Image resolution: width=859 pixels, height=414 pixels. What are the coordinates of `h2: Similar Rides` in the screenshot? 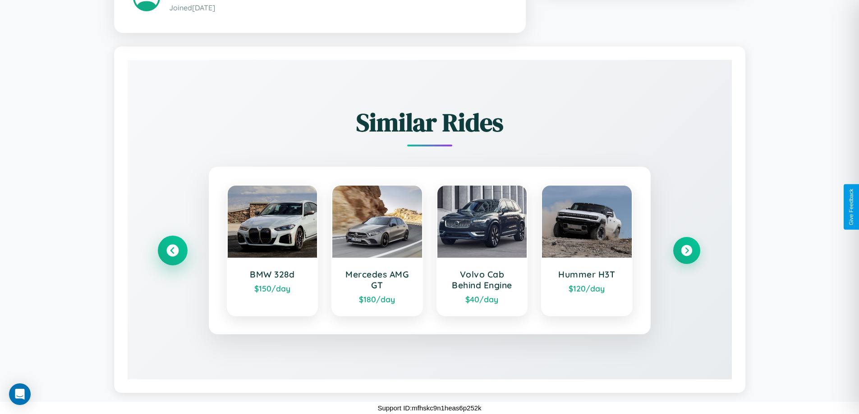 It's located at (430, 122).